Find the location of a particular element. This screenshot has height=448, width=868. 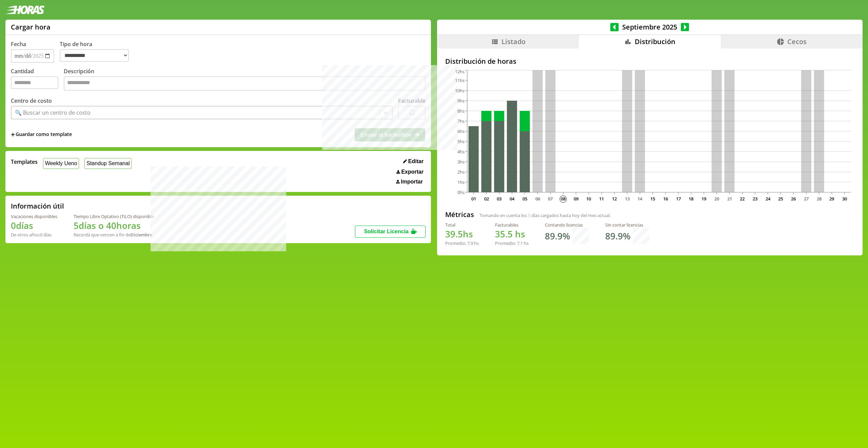

tspan: 1hs is located at coordinates (460, 182).